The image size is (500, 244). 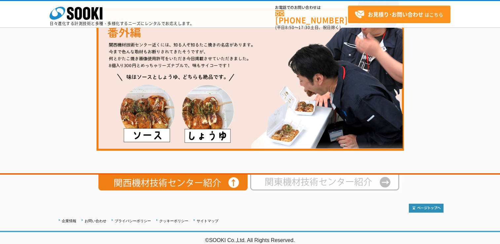 I want to click on a: 企業情報, so click(x=69, y=221).